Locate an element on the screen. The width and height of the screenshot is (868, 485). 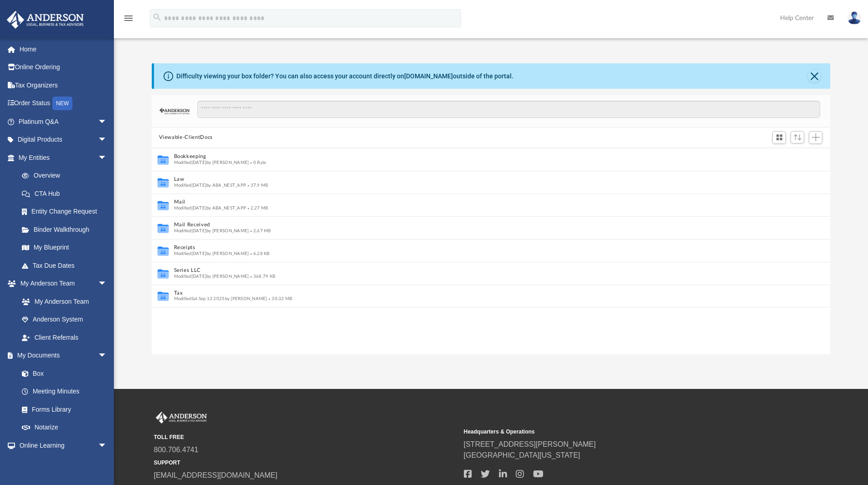
div: grid is located at coordinates (491, 251).